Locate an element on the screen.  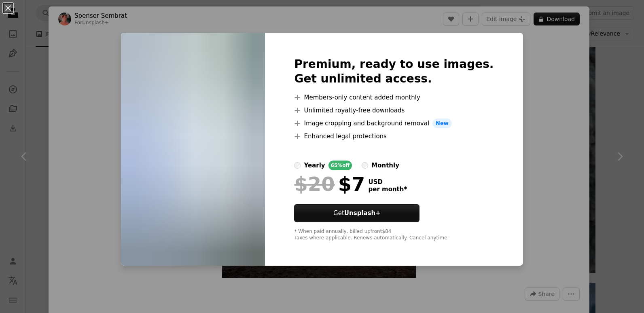
li: Unlimited royalty-free downloads is located at coordinates (394, 110).